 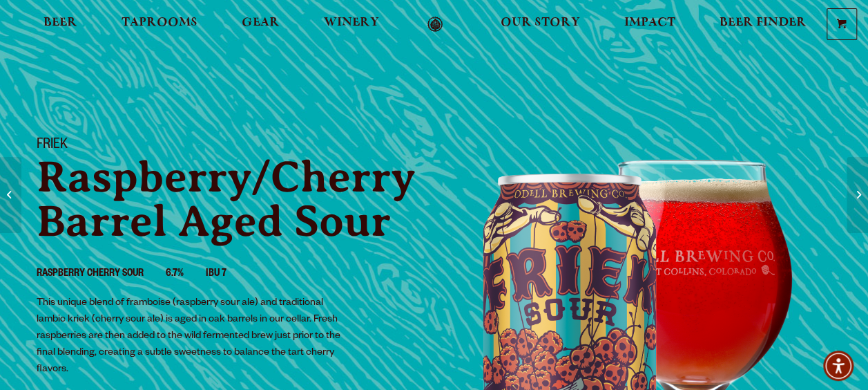 I want to click on span: Beer Finder, so click(x=763, y=23).